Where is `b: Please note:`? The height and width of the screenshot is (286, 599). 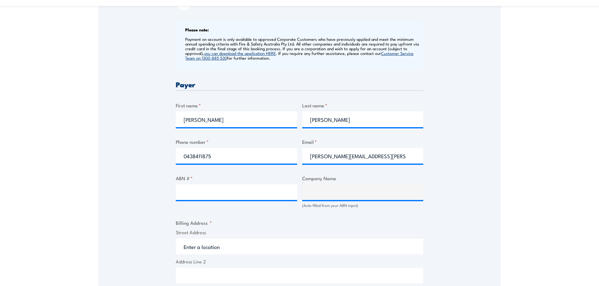 b: Please note: is located at coordinates (197, 30).